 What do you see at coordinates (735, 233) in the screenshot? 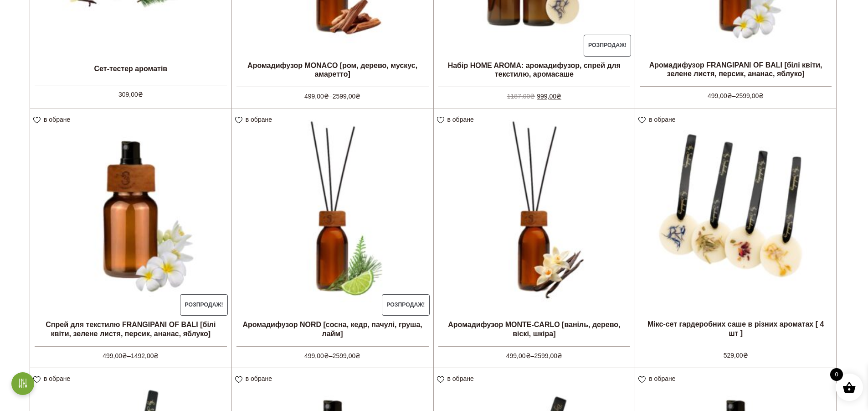
I see `a: Мікс-сет гардеробних саше в різних ароматах [ 4 шт ] 529,00₴` at bounding box center [735, 233].